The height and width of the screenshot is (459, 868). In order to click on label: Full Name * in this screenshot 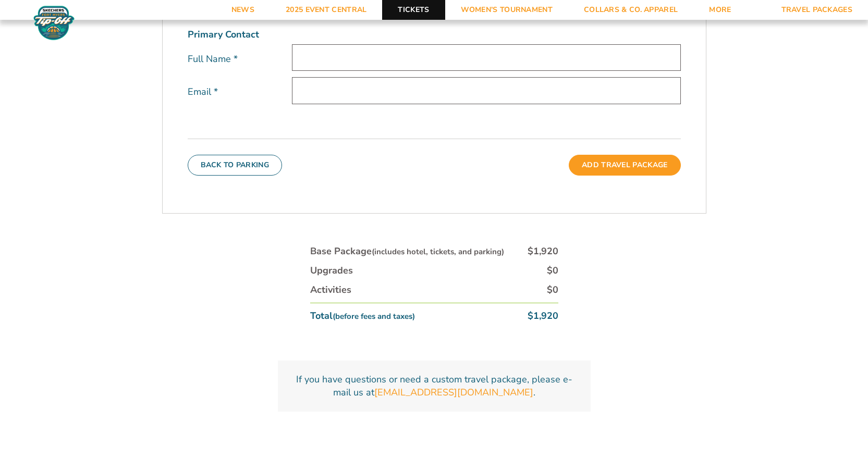, I will do `click(240, 58)`.